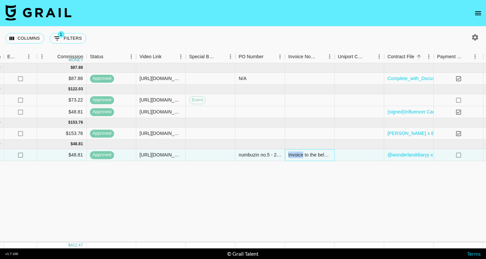  I want to click on div: https://www.tiktok.com/@bianca.miaaa/video/7547769566009494790?is_from_webapp=1&sender_device=pc&..., so click(161, 133).